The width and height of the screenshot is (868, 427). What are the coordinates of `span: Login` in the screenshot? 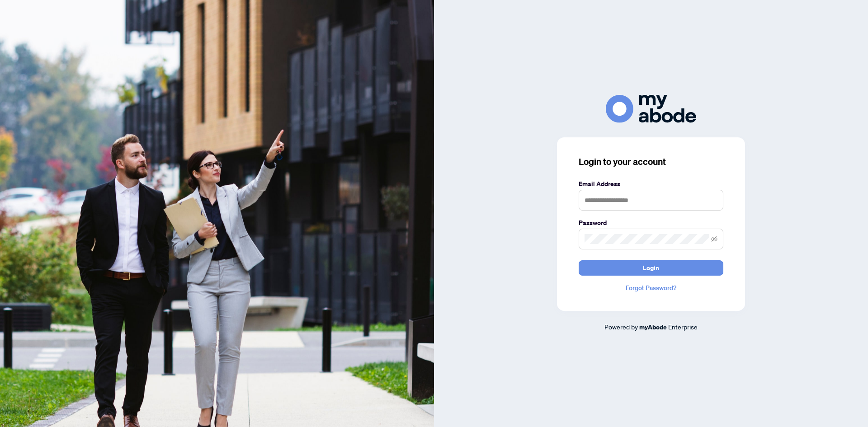 It's located at (651, 268).